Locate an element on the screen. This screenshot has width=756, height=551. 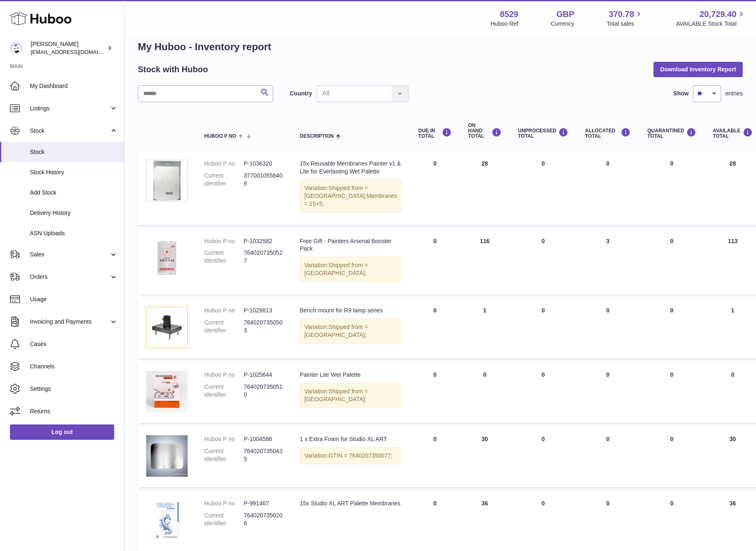
div: 15x Studio XL ART Palette Membranes is located at coordinates (351, 503).